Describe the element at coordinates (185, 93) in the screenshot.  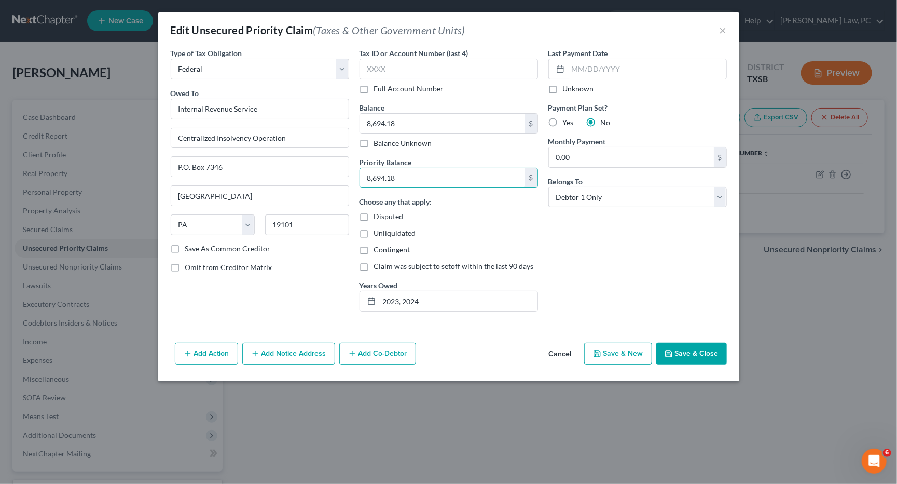
I see `span: Owed To` at that location.